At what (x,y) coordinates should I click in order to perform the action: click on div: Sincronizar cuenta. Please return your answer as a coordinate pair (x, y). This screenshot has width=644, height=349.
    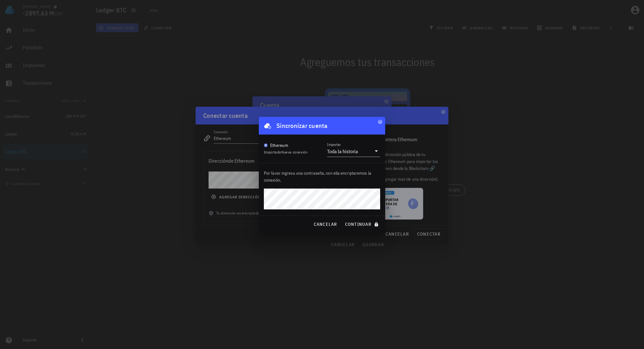
    Looking at the image, I should click on (302, 126).